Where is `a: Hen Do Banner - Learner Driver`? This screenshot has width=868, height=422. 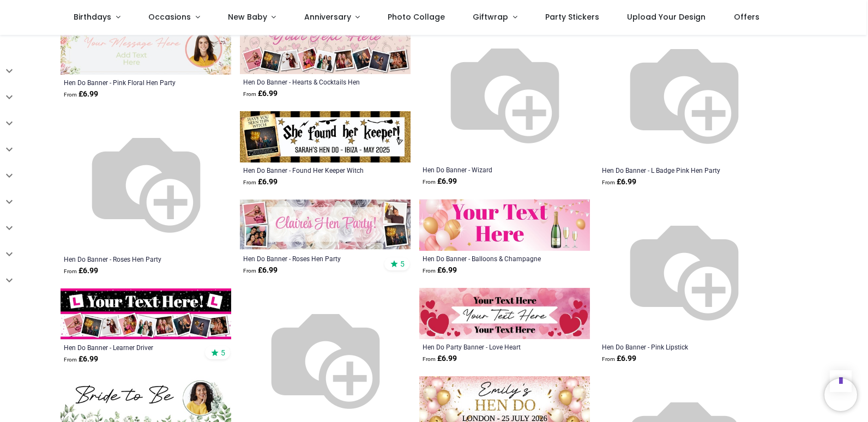
a: Hen Do Banner - Learner Driver is located at coordinates (129, 347).